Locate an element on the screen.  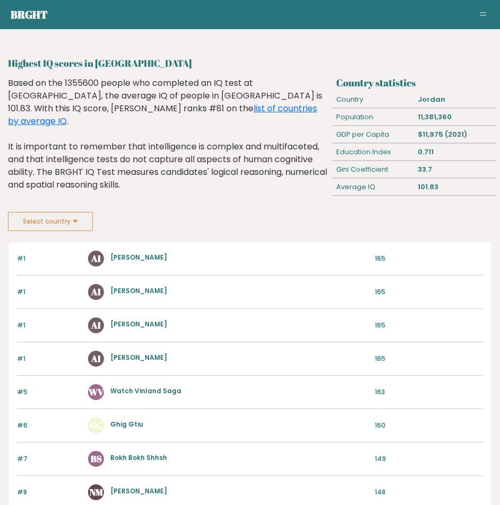
div: GDP per Capita is located at coordinates (373, 135).